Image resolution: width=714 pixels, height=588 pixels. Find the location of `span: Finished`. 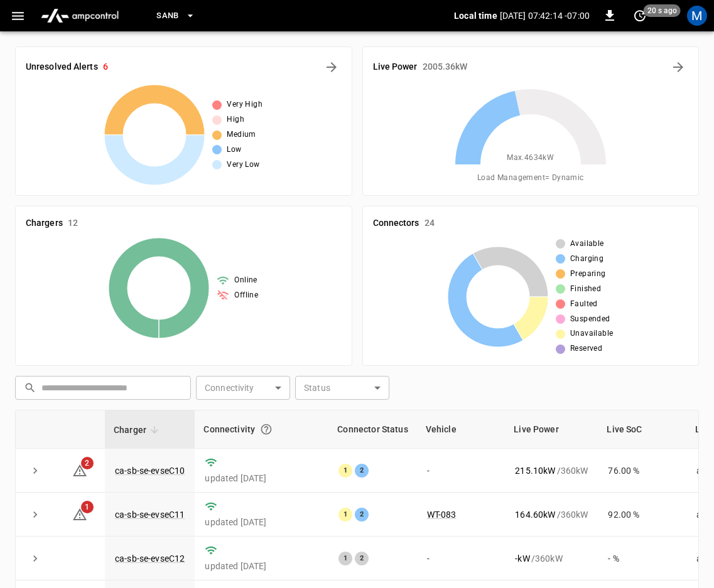

span: Finished is located at coordinates (585, 290).